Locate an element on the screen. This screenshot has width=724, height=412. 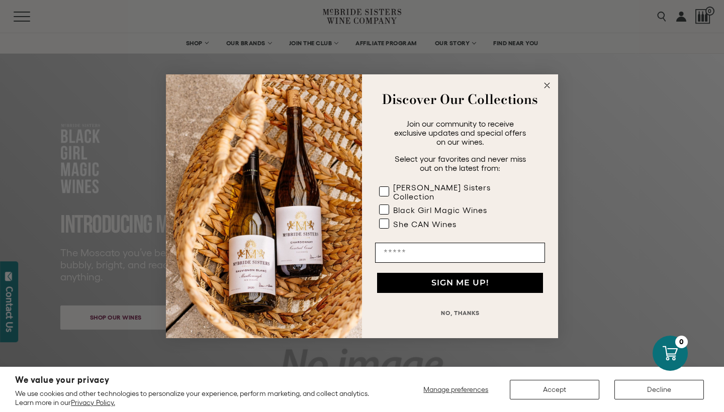
img: 42653730-7e35-4af7-a99d-12bf478283cf.jpeg is located at coordinates (264, 206).